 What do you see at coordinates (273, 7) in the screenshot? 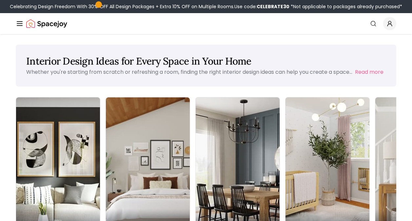
I see `b: CELEBRATE30` at bounding box center [273, 7].